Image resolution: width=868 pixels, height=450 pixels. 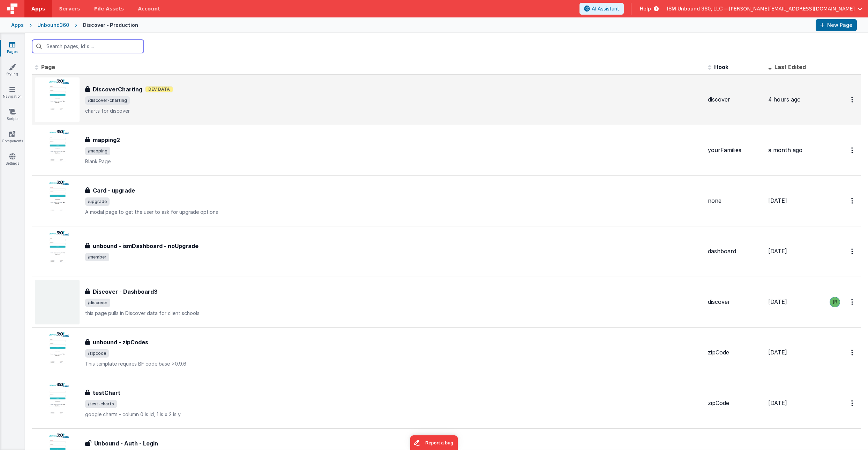 What do you see at coordinates (698, 9) in the screenshot?
I see `span: ISM Unbound 360, LLC —` at bounding box center [698, 9].